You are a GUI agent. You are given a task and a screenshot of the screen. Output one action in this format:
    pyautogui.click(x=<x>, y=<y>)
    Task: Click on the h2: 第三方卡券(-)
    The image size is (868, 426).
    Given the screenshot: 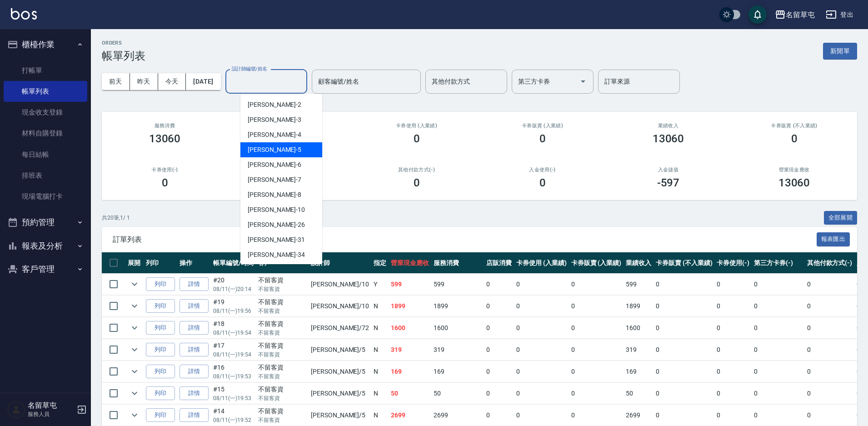 What is the action you would take?
    pyautogui.click(x=290, y=170)
    